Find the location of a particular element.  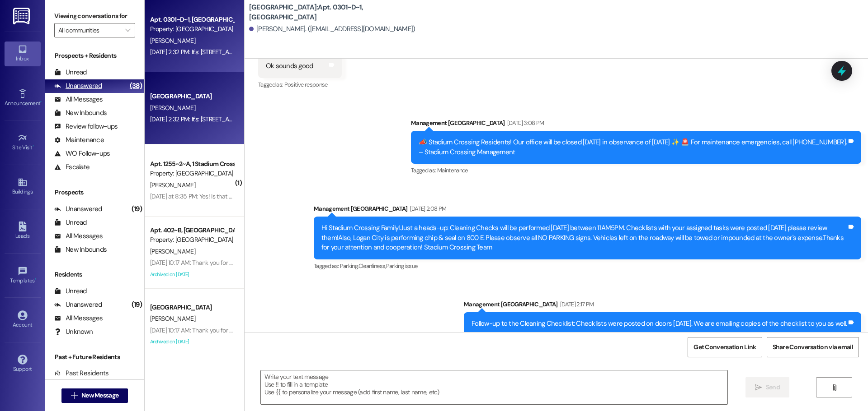

button: Send is located at coordinates (766, 387).